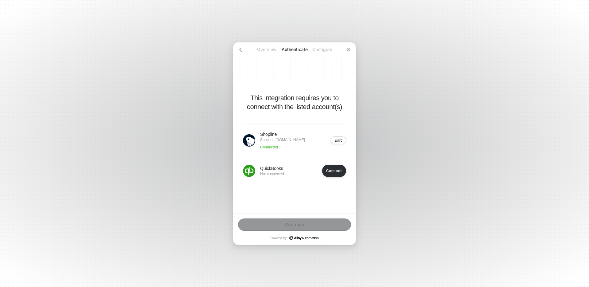  What do you see at coordinates (304, 237) in the screenshot?
I see `span: icon-success` at bounding box center [304, 237].